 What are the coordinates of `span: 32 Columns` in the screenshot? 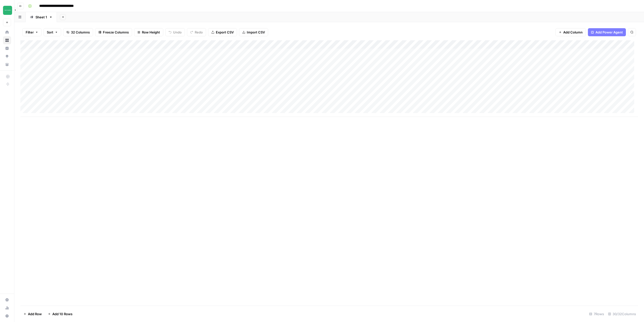 It's located at (80, 32).